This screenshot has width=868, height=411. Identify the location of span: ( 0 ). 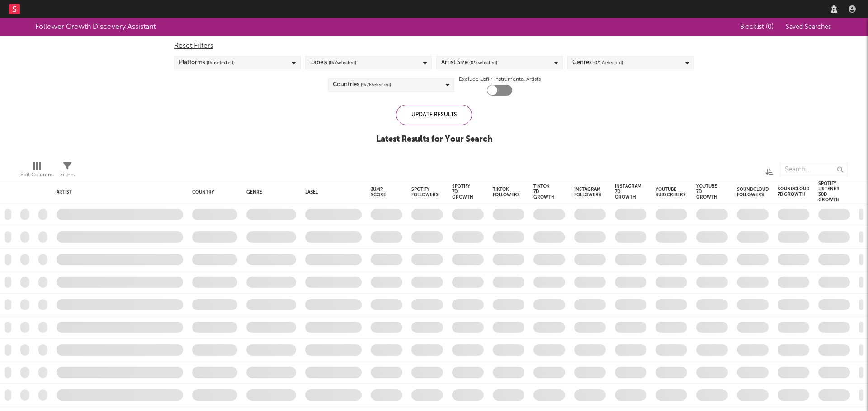
(769, 27).